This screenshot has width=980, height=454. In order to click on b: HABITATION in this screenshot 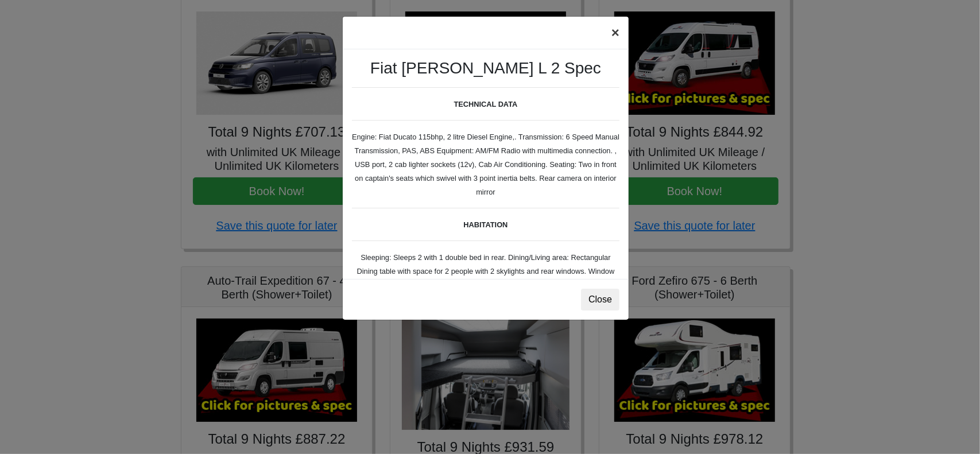, I will do `click(485, 224)`.